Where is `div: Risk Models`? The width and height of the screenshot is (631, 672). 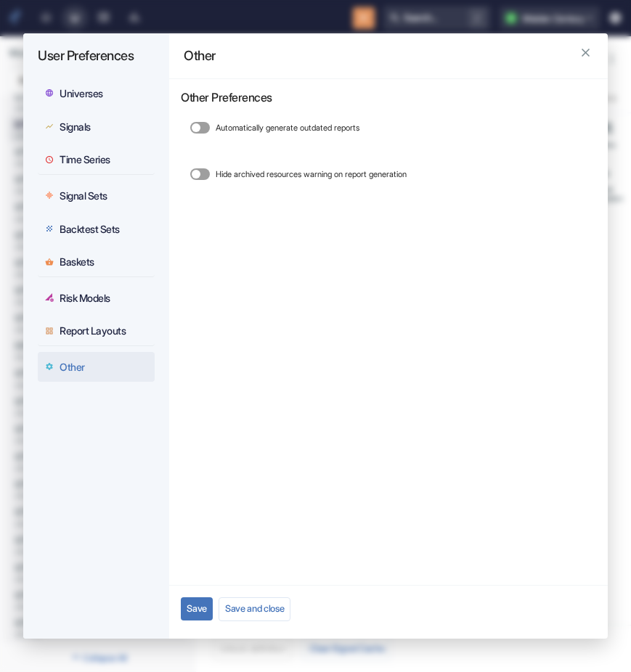
div: Risk Models is located at coordinates (85, 298).